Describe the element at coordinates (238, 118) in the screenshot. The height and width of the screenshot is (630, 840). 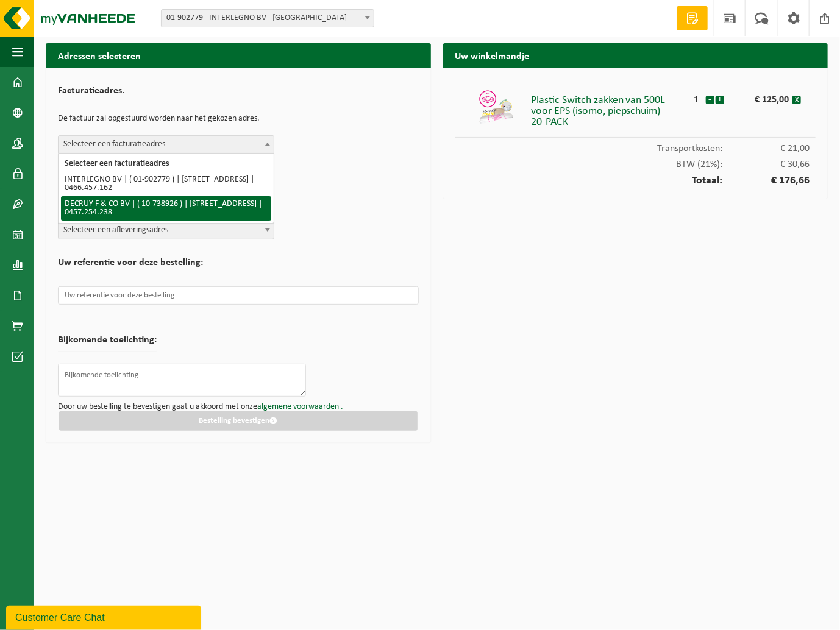
I see `p: De factuur zal opgestuurd worden naar het gekozen adres.` at that location.